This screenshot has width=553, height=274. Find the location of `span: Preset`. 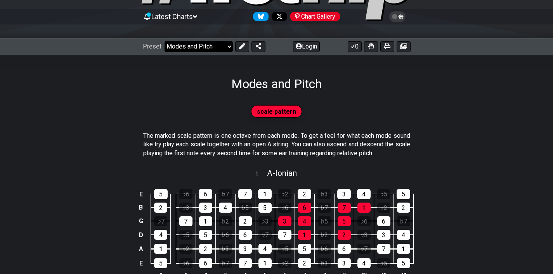

span: Preset is located at coordinates (152, 46).